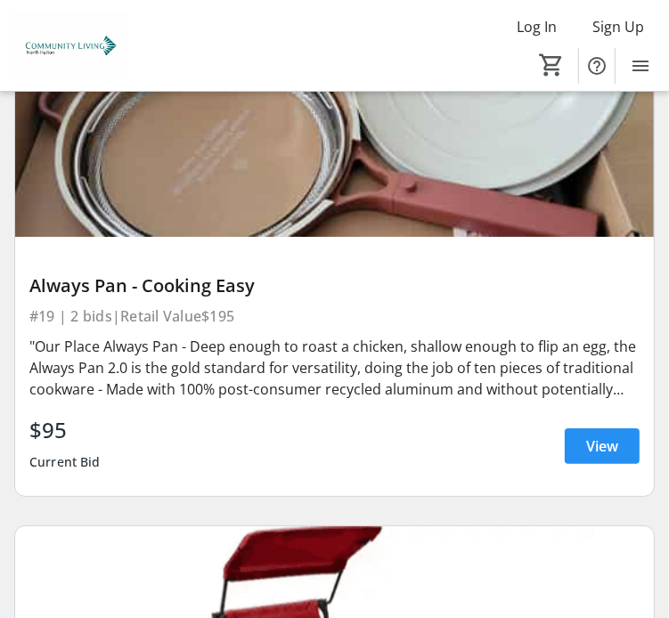 This screenshot has height=618, width=669. I want to click on a: View, so click(602, 446).